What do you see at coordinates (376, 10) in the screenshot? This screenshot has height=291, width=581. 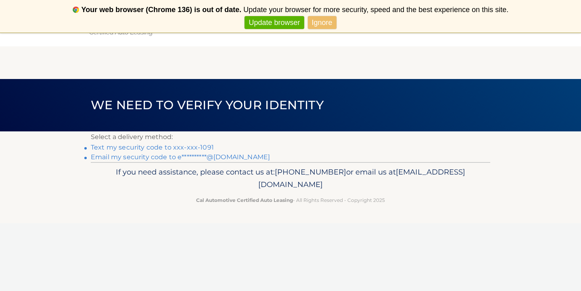 I see `span: Update your browser for more security, speed and the best experience on this site.` at bounding box center [376, 10].